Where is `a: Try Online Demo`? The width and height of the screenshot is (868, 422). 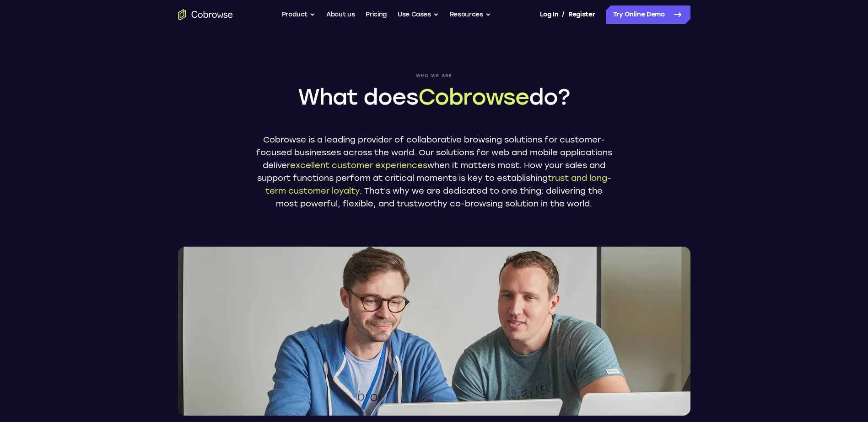
a: Try Online Demo is located at coordinates (648, 15).